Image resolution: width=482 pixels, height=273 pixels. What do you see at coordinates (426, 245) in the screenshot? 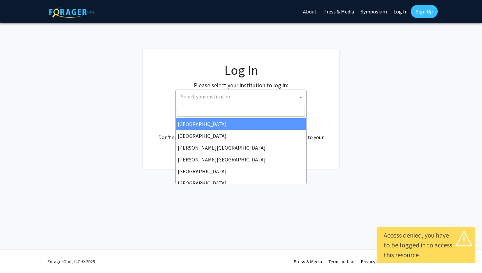
I see `div: Access denied, you have to be logged in to access this resource` at bounding box center [426, 245].